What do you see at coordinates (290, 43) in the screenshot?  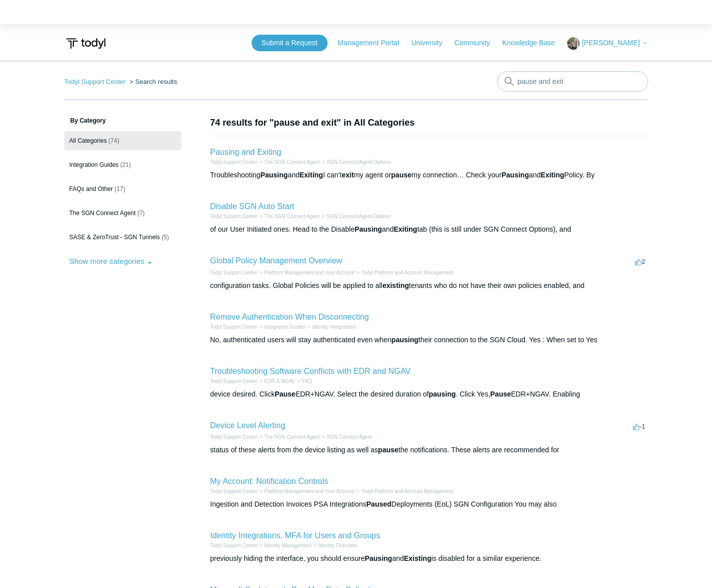 I see `a: Submit a Request` at bounding box center [290, 43].